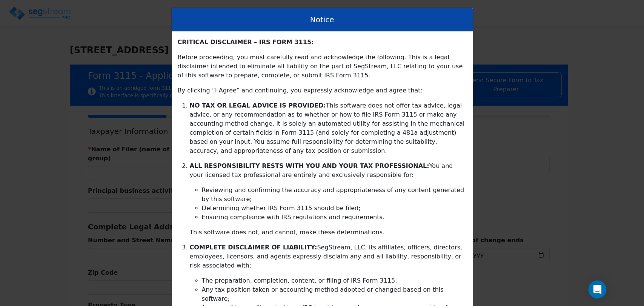  Describe the element at coordinates (335, 208) in the screenshot. I see `li: Determining whether IRS Form 3115 should be filed;` at that location.